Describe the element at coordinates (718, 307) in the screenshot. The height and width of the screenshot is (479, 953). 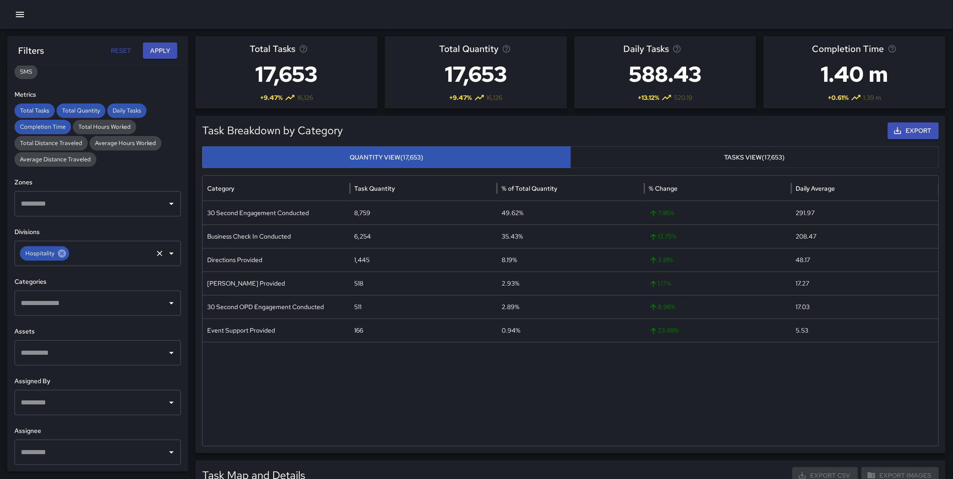
I see `span: 8.96 %` at that location.